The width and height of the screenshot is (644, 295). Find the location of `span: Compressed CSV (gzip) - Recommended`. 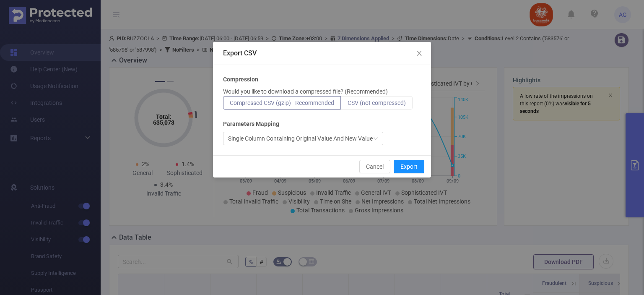

span: Compressed CSV (gzip) - Recommended is located at coordinates (282, 103).